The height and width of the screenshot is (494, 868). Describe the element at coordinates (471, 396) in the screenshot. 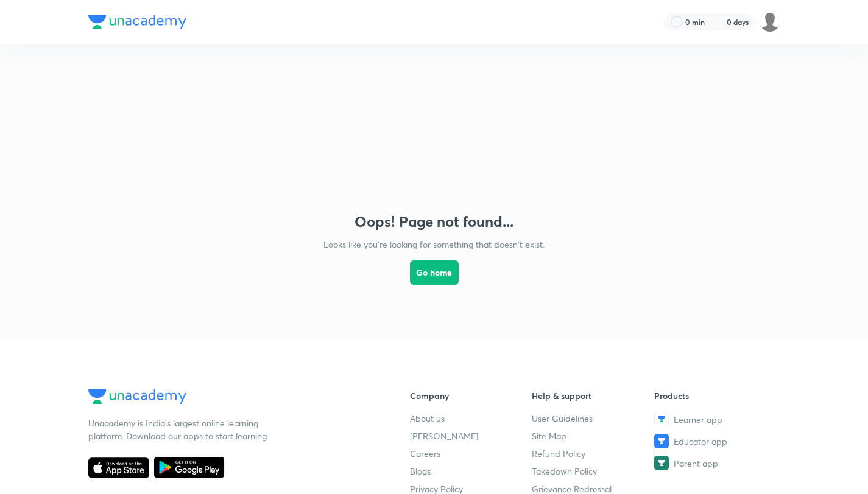

I see `h6: Company` at that location.